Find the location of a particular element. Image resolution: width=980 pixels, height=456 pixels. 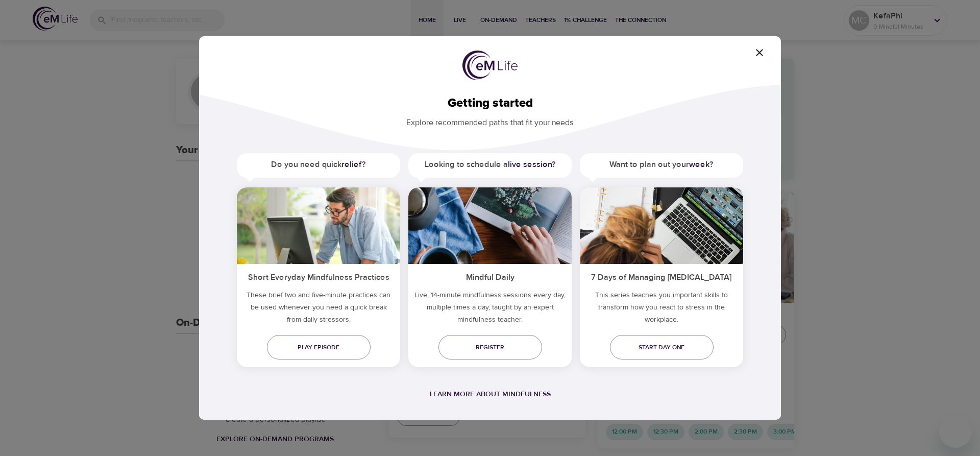

b: relief is located at coordinates (351, 164).